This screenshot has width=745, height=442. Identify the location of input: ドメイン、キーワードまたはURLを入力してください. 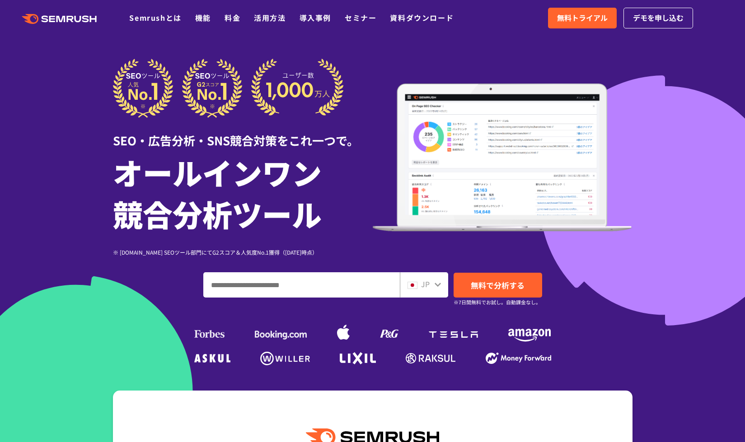
(301, 285).